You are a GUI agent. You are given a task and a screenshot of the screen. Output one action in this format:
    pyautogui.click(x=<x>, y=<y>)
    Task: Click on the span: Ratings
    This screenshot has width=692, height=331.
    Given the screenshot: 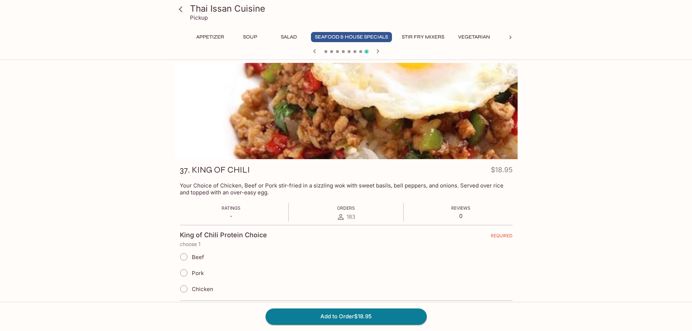 What is the action you would take?
    pyautogui.click(x=231, y=208)
    